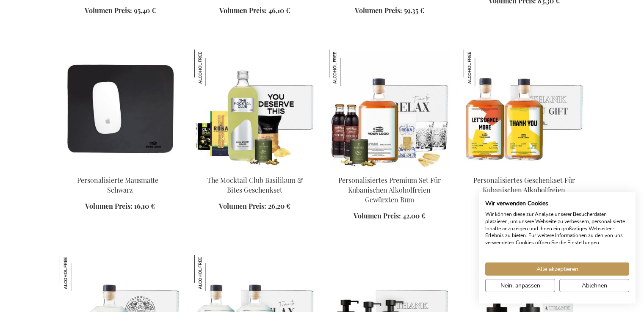 This screenshot has width=644, height=312. I want to click on span: 59,35 €, so click(414, 11).